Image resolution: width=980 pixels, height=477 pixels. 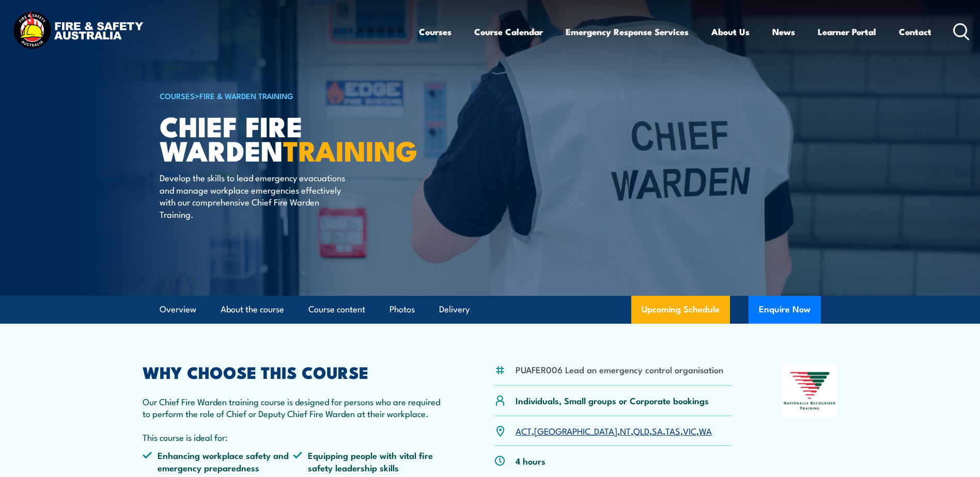 What do you see at coordinates (785, 310) in the screenshot?
I see `button: Enquire Now` at bounding box center [785, 310].